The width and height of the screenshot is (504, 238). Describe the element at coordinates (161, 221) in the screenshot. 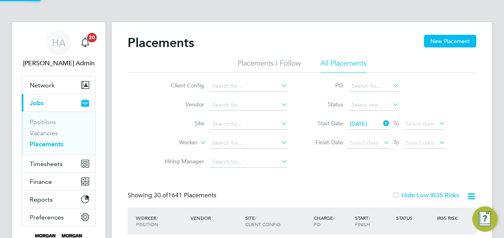

I see `div: Worker` at that location.